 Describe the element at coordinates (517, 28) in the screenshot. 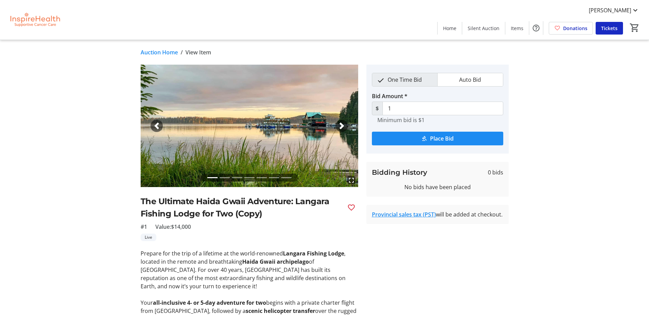

I see `a: Items` at that location.